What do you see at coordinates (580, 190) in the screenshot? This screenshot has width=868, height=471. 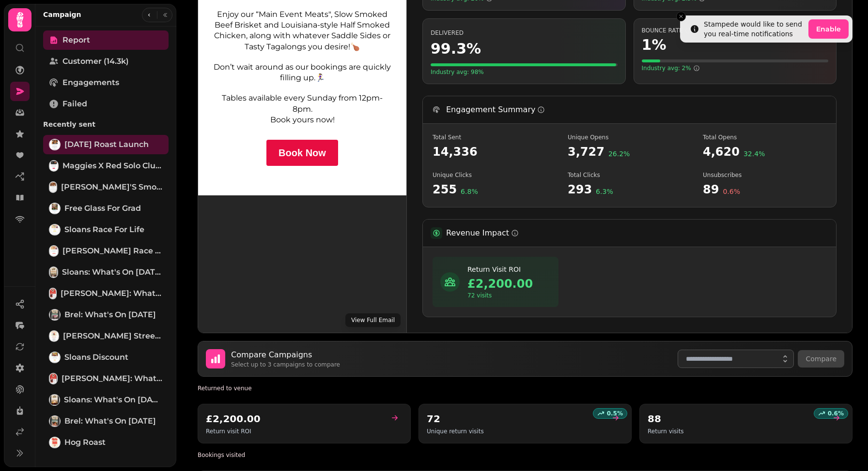 I see `span: 293` at bounding box center [580, 190].